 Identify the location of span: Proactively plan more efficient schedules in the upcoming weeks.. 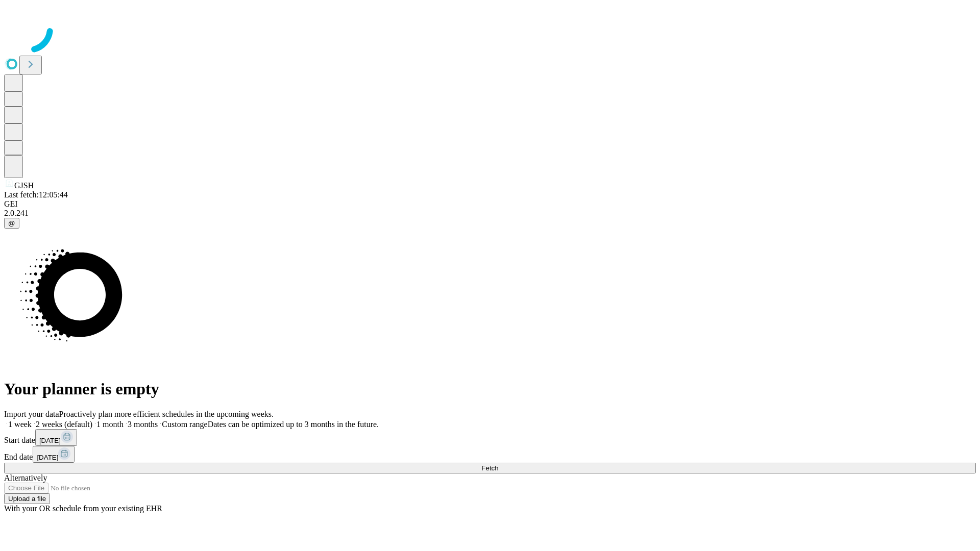
(167, 413).